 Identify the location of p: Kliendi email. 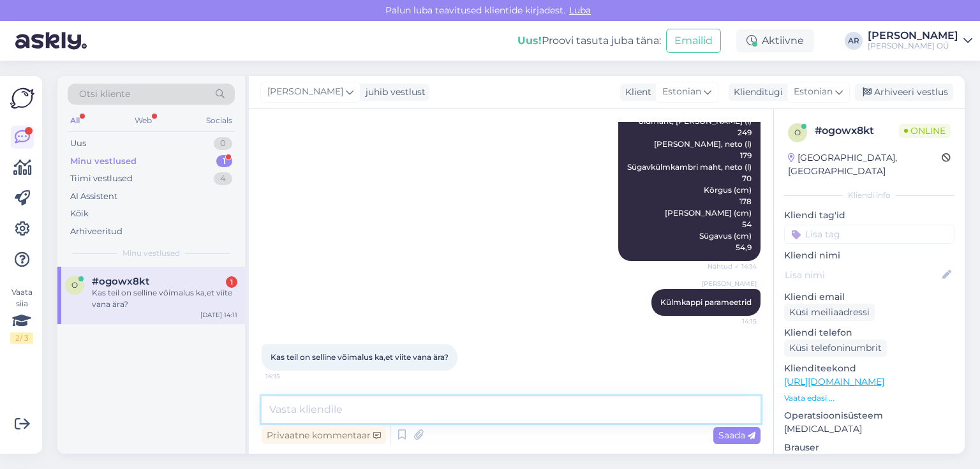
(869, 296).